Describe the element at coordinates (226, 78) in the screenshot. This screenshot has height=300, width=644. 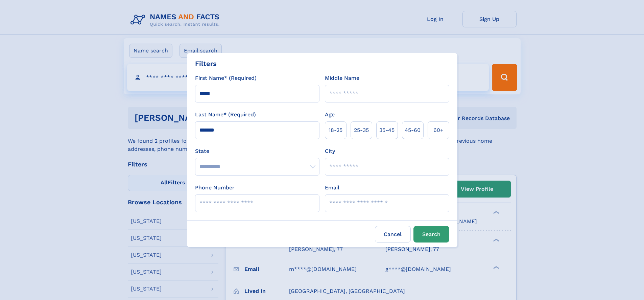
I see `label: First Name* (Required)` at that location.